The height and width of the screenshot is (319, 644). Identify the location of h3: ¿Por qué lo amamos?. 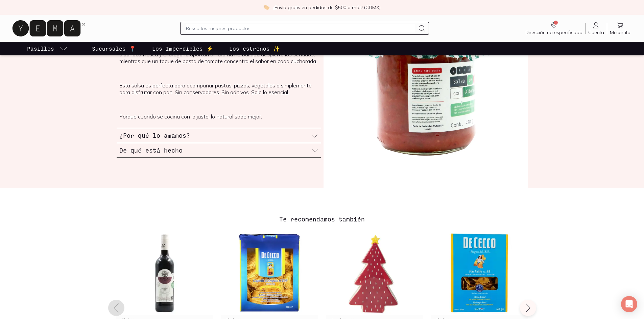
(154, 136).